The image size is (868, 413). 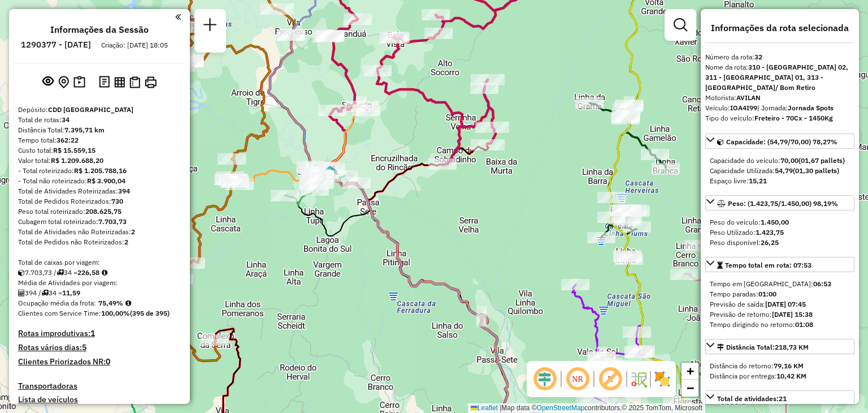 I want to click on strong: 34, so click(x=66, y=120).